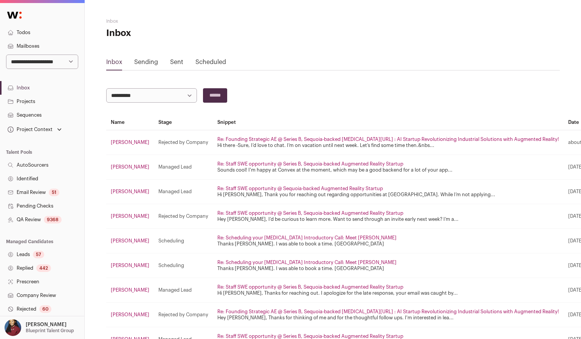 The image size is (581, 339). What do you see at coordinates (45, 309) in the screenshot?
I see `div: 60` at bounding box center [45, 309].